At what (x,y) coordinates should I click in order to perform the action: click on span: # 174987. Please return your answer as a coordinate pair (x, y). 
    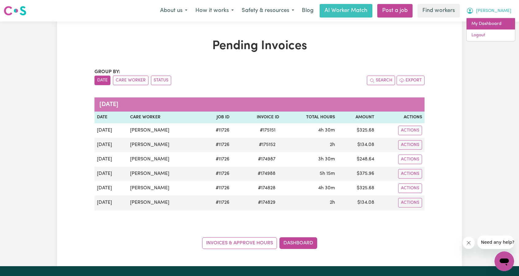
    Looking at the image, I should click on (267, 159).